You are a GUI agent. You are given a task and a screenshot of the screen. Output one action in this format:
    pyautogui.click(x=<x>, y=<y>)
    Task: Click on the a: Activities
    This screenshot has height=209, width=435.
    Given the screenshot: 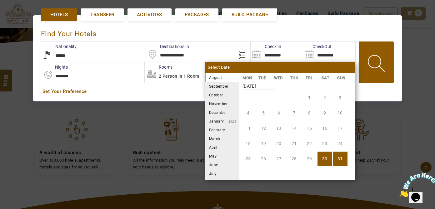 What is the action you would take?
    pyautogui.click(x=149, y=15)
    